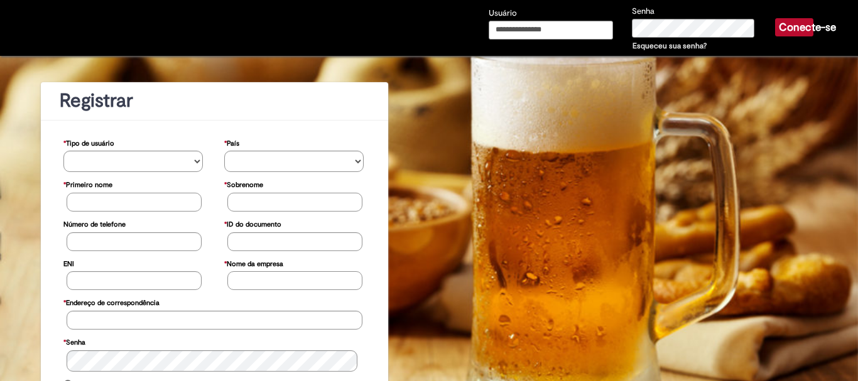 Image resolution: width=858 pixels, height=381 pixels. Describe the element at coordinates (245, 185) in the screenshot. I see `font: Sobrenome` at that location.